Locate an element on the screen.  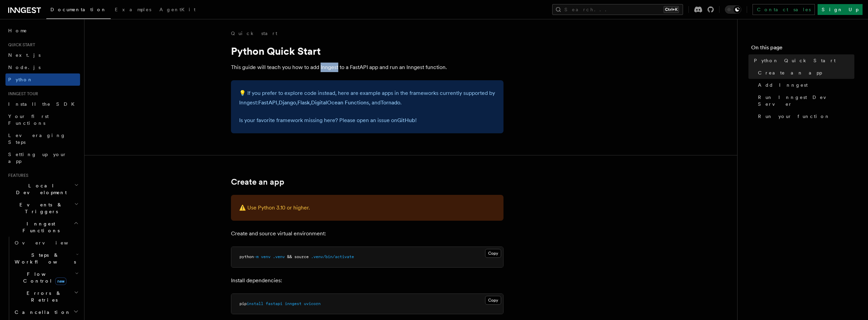
span: new is located at coordinates (61, 282).